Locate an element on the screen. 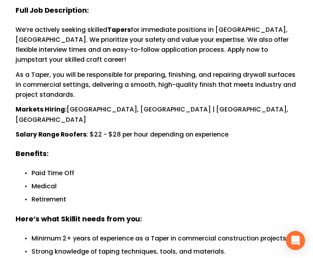 The height and width of the screenshot is (258, 313). p: Strong knowledge of taping techniques, tools, and materials. is located at coordinates (164, 251).